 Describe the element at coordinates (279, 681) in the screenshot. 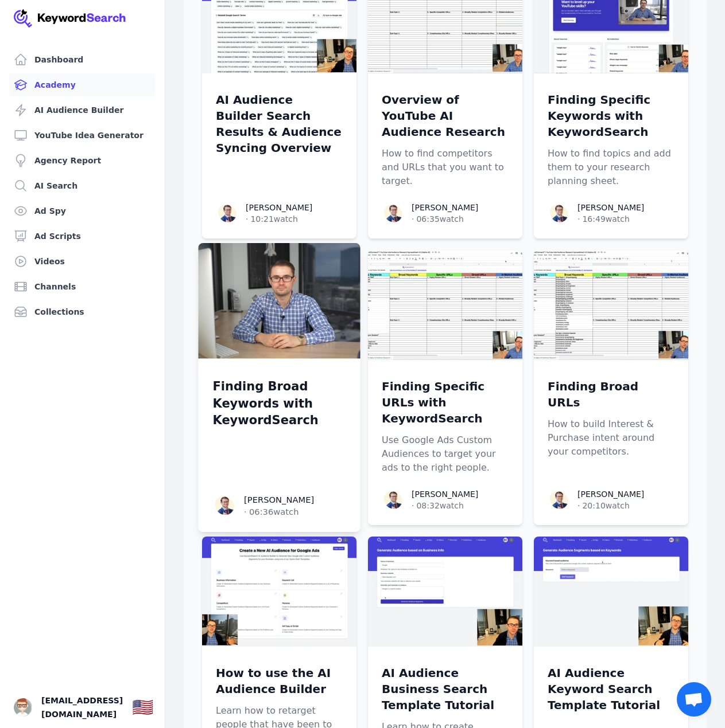

I see `p: How to use the AI Audience Builder` at that location.